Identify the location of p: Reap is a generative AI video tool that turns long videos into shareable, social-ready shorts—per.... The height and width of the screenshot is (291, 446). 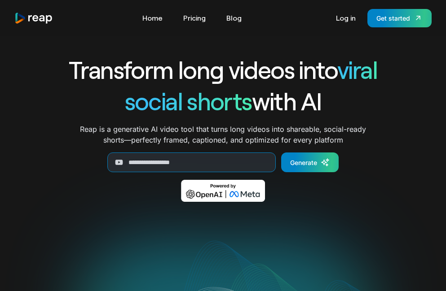
(223, 135).